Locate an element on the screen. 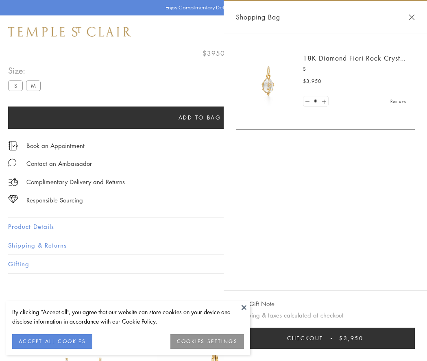 This screenshot has height=361, width=427. button: COOKIES SETTINGS is located at coordinates (207, 342).